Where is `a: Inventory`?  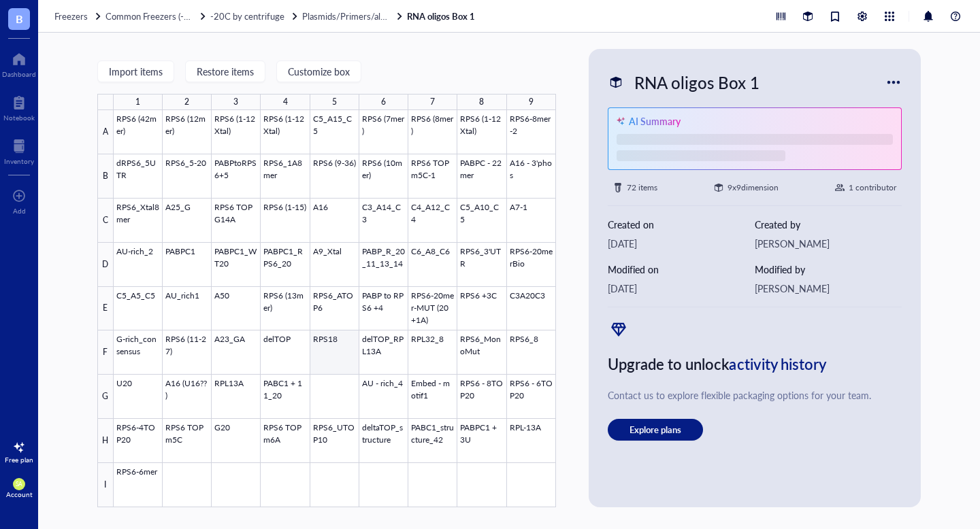
a: Inventory is located at coordinates (19, 150).